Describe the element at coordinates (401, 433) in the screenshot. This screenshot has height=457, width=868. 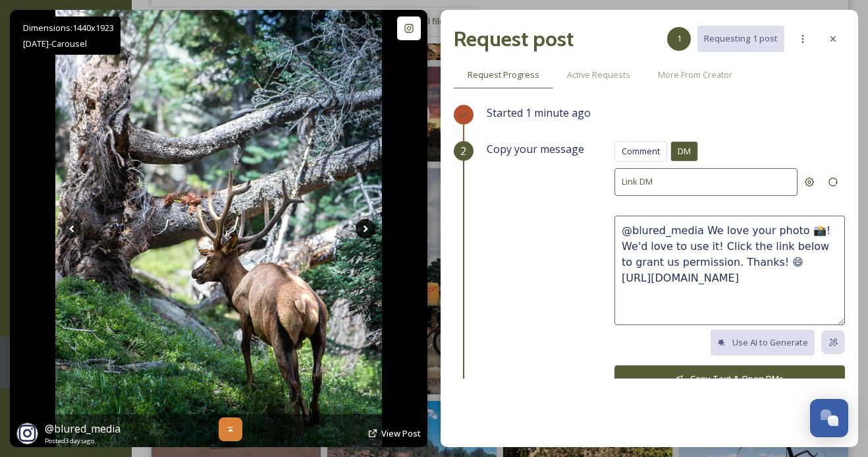
I see `span: View Post` at that location.